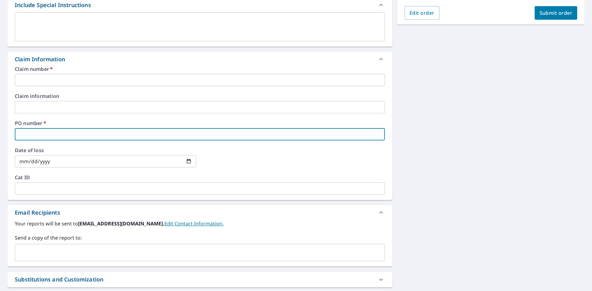  Describe the element at coordinates (422, 13) in the screenshot. I see `button: Edit order` at that location.